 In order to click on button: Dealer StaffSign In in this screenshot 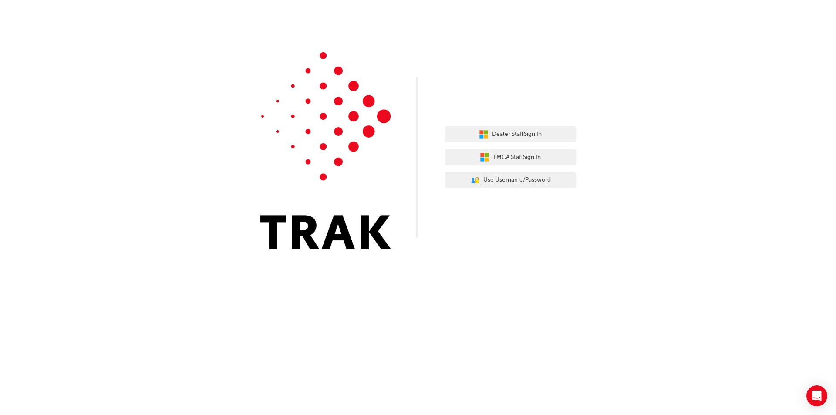, I will do `click(510, 135)`.